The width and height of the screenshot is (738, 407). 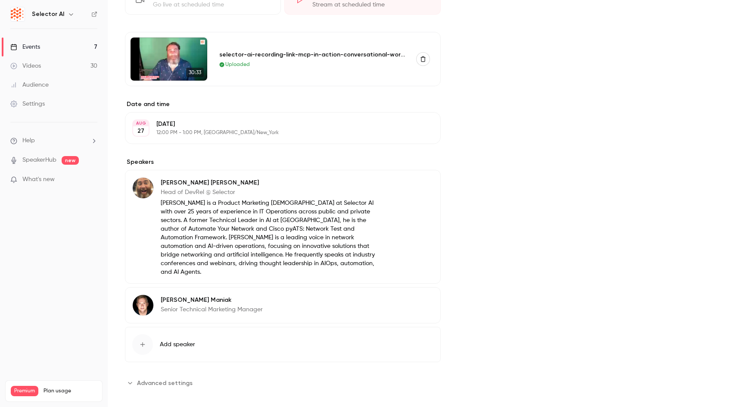 I want to click on div: Audience, so click(x=29, y=85).